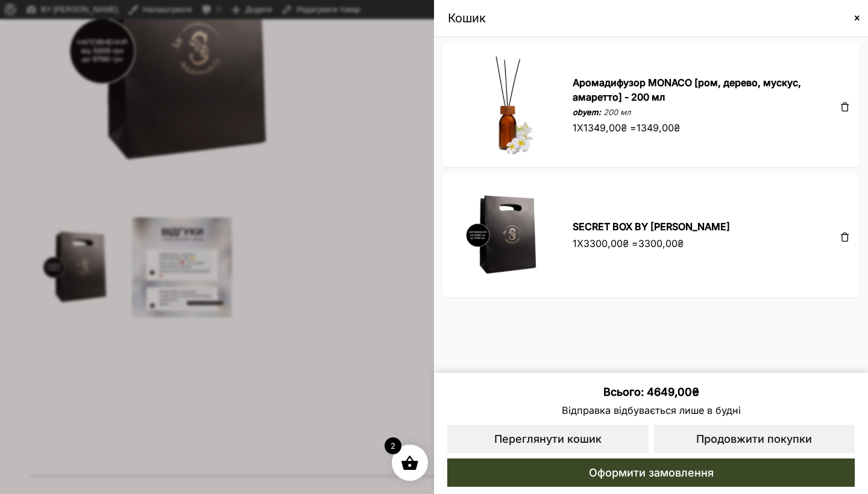 The width and height of the screenshot is (868, 494). What do you see at coordinates (651, 472) in the screenshot?
I see `a: Оформити замовлення` at bounding box center [651, 472].